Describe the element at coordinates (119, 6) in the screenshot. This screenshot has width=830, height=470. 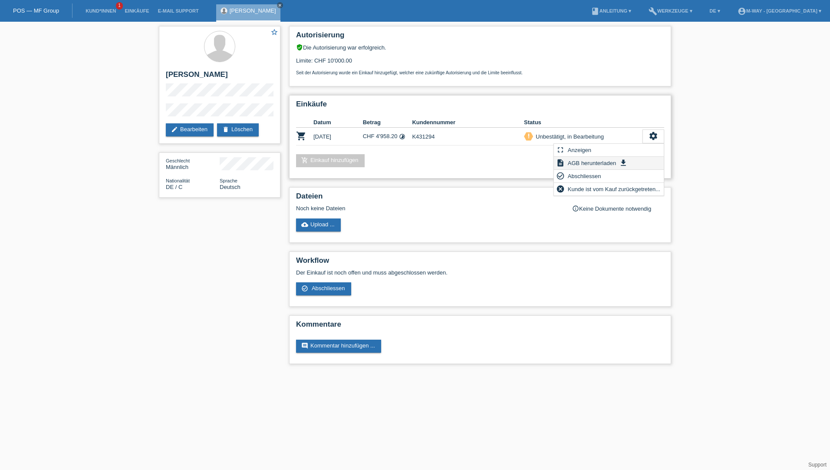
I see `span: 1` at that location.